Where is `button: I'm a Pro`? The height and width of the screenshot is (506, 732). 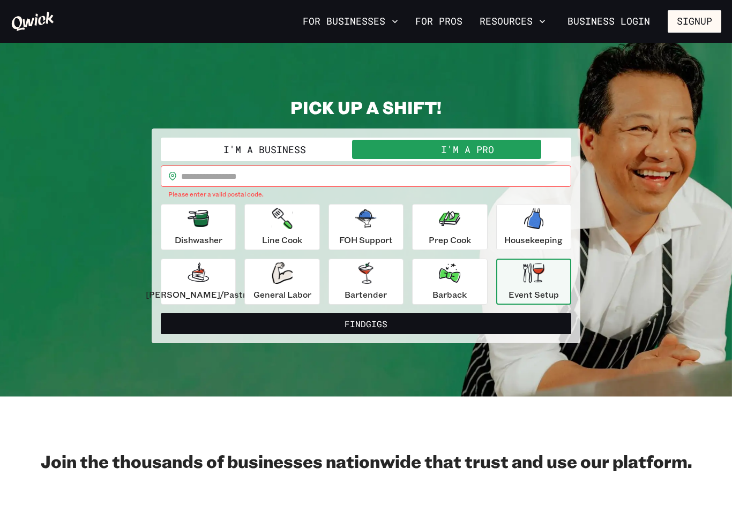 button: I'm a Pro is located at coordinates (467, 150).